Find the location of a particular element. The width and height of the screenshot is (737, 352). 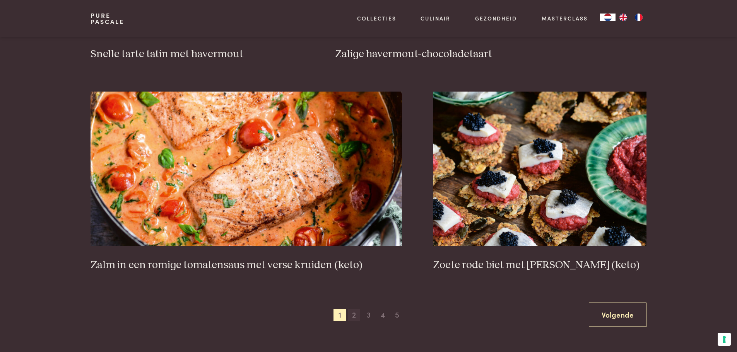

a: NL is located at coordinates (608, 17).